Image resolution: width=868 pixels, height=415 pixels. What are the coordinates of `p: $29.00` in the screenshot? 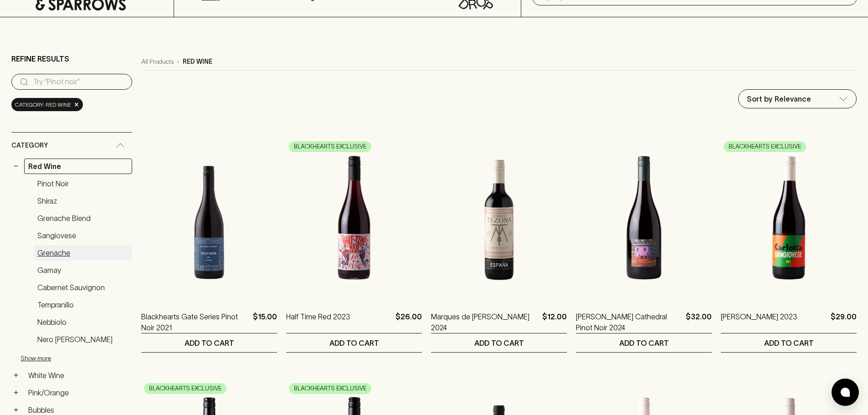 It's located at (844, 322).